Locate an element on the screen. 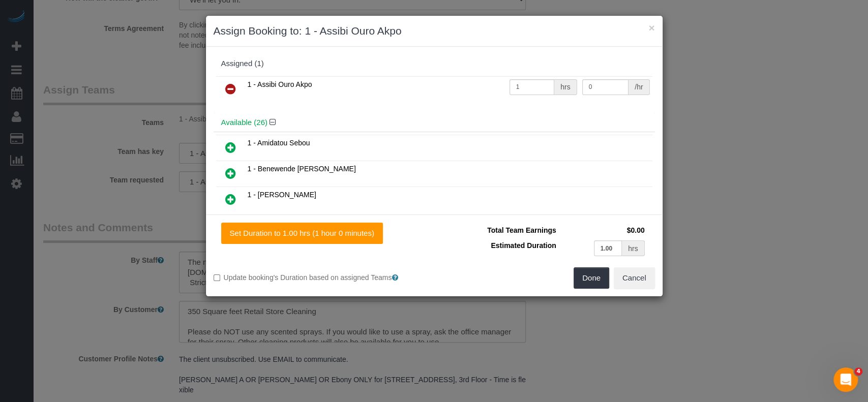 The image size is (868, 402). div: Assigned (1) is located at coordinates (434, 64).